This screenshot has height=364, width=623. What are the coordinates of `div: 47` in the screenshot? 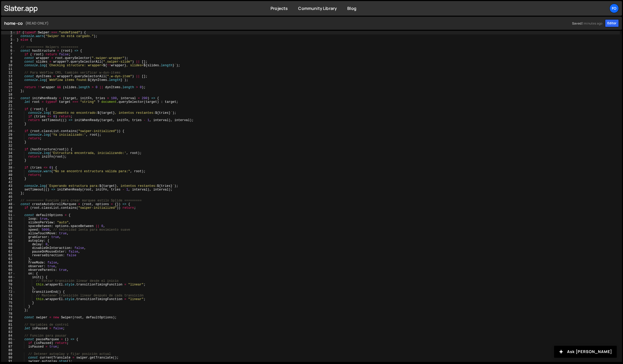 It's located at (8, 201).